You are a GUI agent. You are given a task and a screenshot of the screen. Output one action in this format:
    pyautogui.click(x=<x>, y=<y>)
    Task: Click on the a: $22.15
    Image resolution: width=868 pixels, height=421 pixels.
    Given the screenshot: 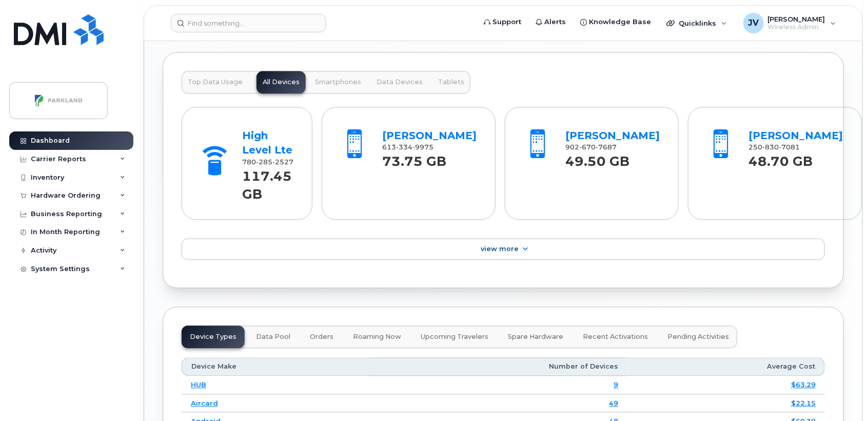 What is the action you would take?
    pyautogui.click(x=804, y=404)
    